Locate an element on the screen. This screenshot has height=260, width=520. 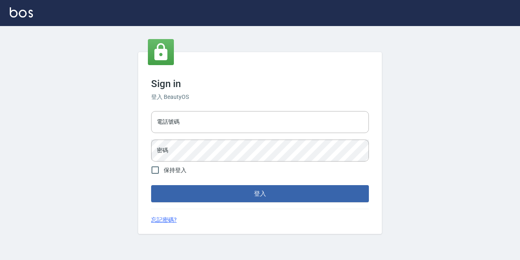
img: Logo is located at coordinates (21, 12).